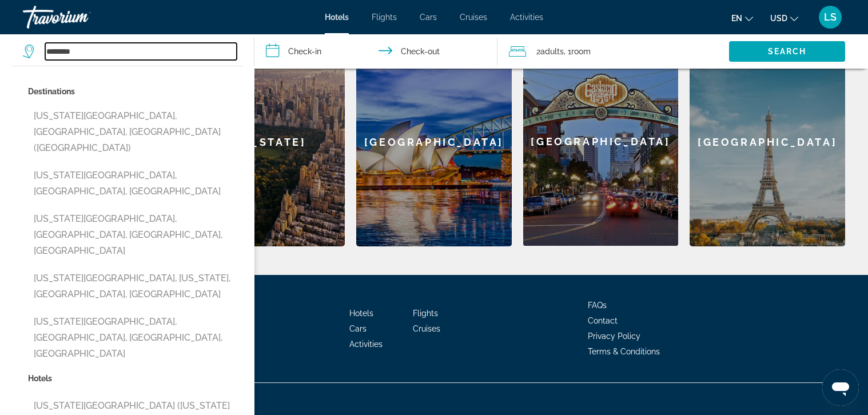  Describe the element at coordinates (614, 336) in the screenshot. I see `span: Privacy Policy` at that location.